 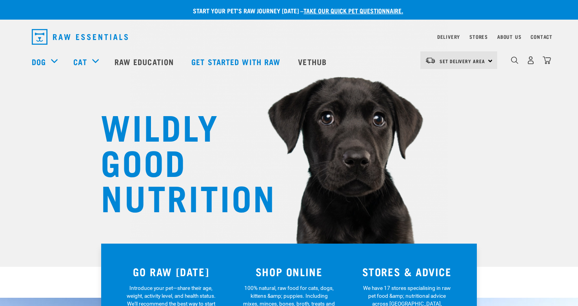 What do you see at coordinates (509, 36) in the screenshot?
I see `a: About Us` at bounding box center [509, 36].